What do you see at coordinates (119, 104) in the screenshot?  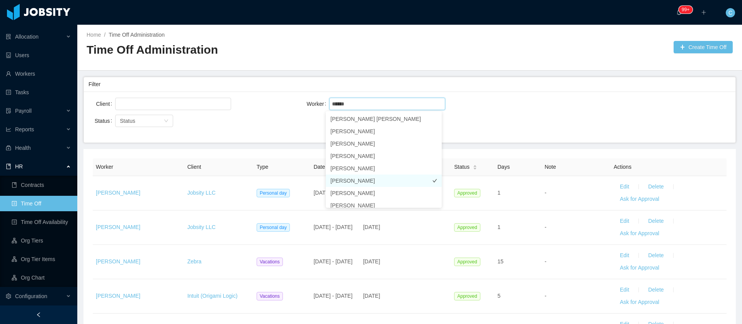 I see `input: Client` at bounding box center [119, 104].